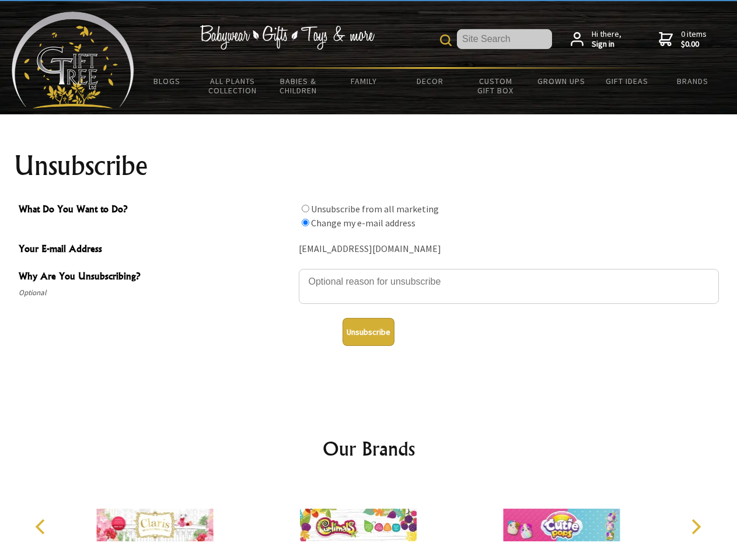 The width and height of the screenshot is (737, 560). What do you see at coordinates (693, 45) in the screenshot?
I see `strong: $0.00` at bounding box center [693, 45].